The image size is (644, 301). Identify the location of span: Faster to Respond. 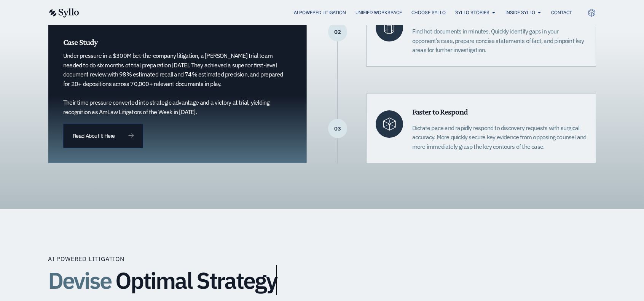
(440, 111).